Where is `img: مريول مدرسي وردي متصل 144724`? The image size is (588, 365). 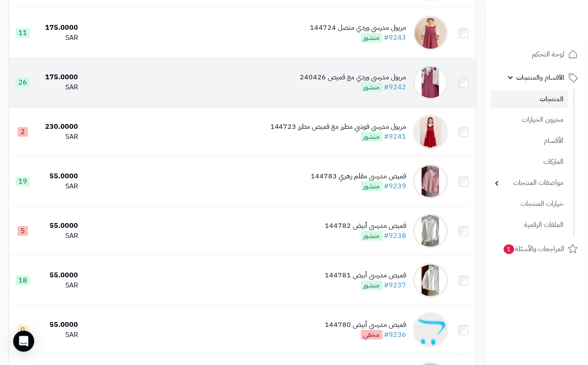 img: مريول مدرسي وردي متصل 144724 is located at coordinates (430, 33).